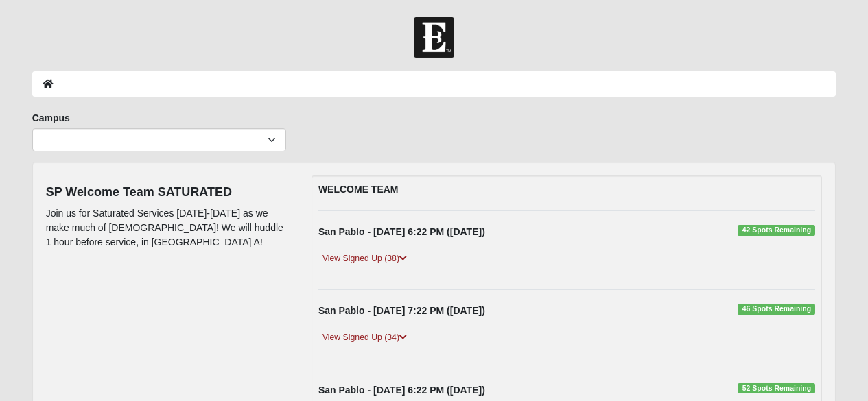  What do you see at coordinates (169, 193) in the screenshot?
I see `h4: SP Welcome Team SATURATED` at bounding box center [169, 193].